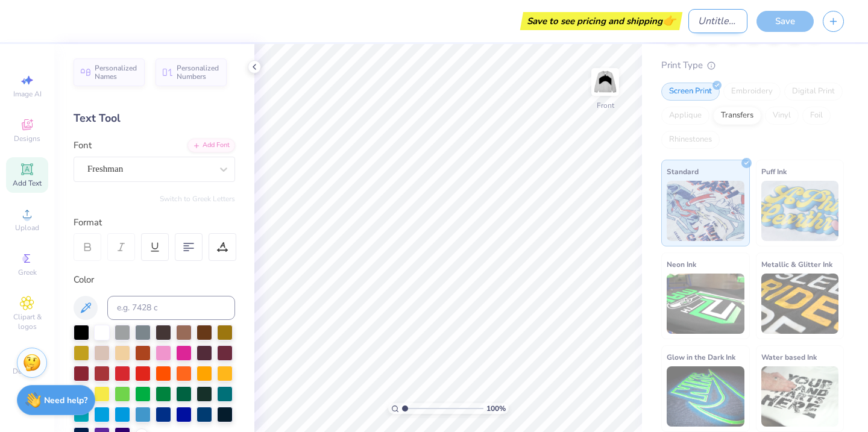 The height and width of the screenshot is (432, 868). Describe the element at coordinates (154, 279) in the screenshot. I see `div: Color` at that location.